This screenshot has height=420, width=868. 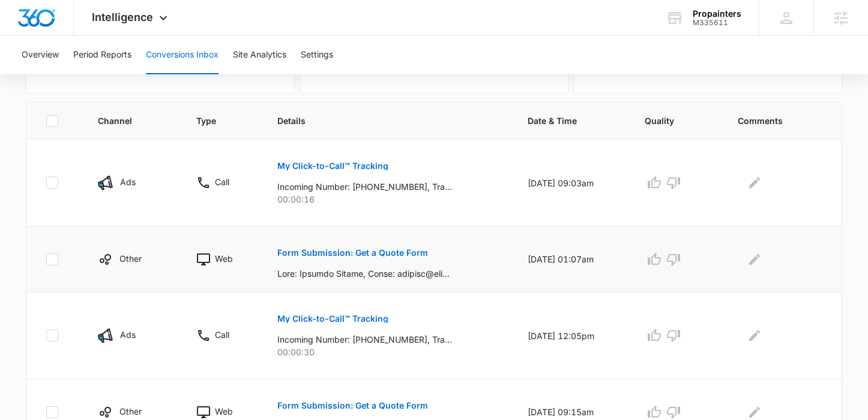 What do you see at coordinates (123, 17) in the screenshot?
I see `span: Intelligence` at bounding box center [123, 17].